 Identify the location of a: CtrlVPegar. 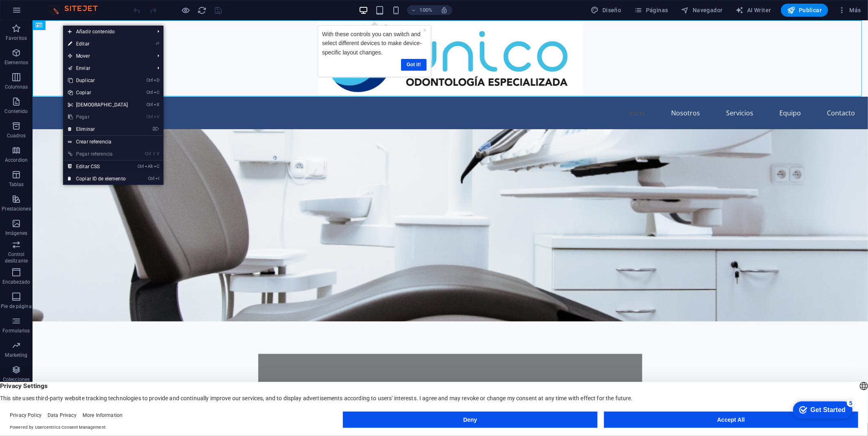
(98, 117).